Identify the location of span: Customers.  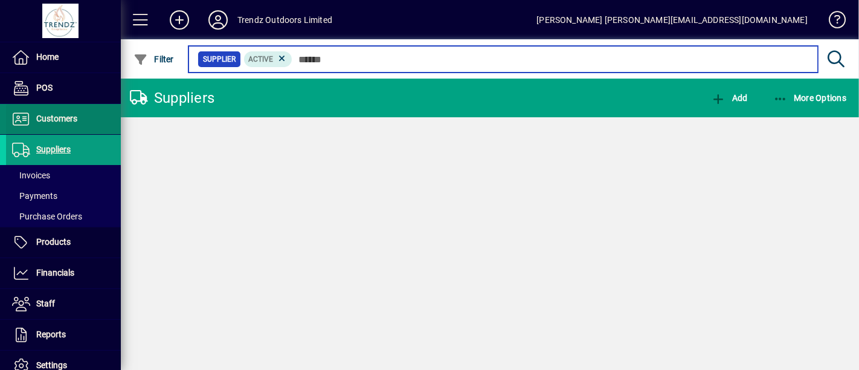
(57, 118).